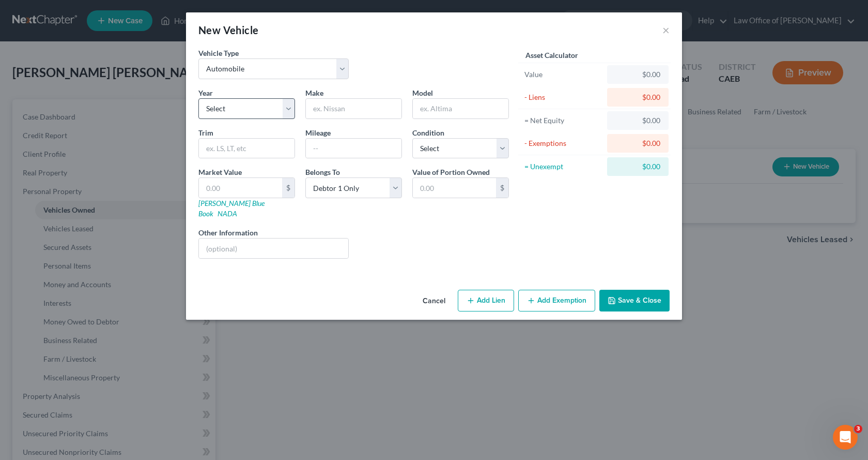 This screenshot has height=460, width=868. I want to click on span: Belongs To, so click(323, 172).